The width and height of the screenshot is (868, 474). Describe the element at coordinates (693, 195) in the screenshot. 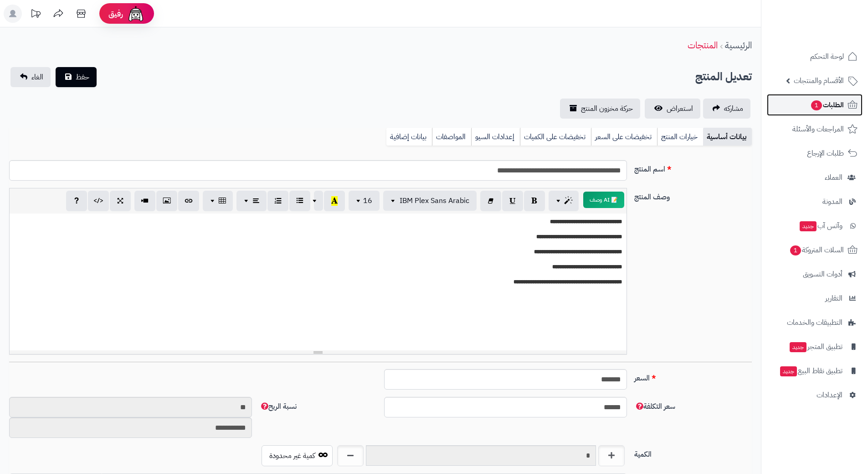

I see `label: وصف المنتج` at that location.